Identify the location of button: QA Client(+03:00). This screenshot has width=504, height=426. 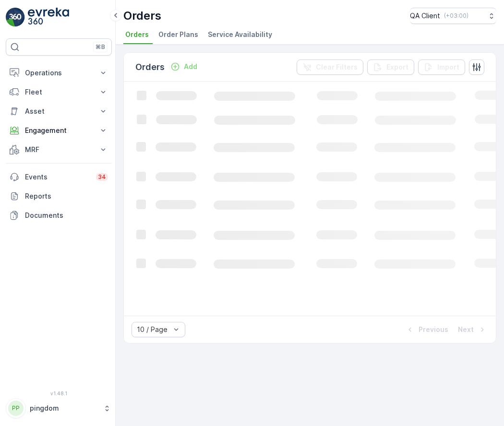
(453, 16).